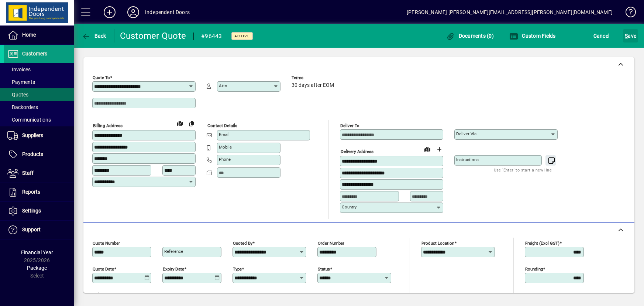  I want to click on mat-label: Order number, so click(331, 243).